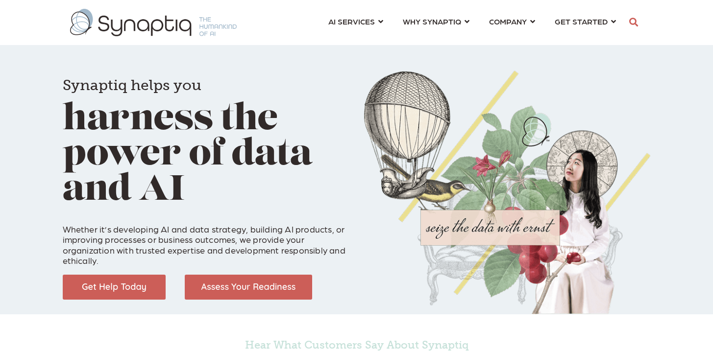 This screenshot has height=352, width=713. What do you see at coordinates (356, 21) in the screenshot?
I see `a: AI SERVICES` at bounding box center [356, 21].